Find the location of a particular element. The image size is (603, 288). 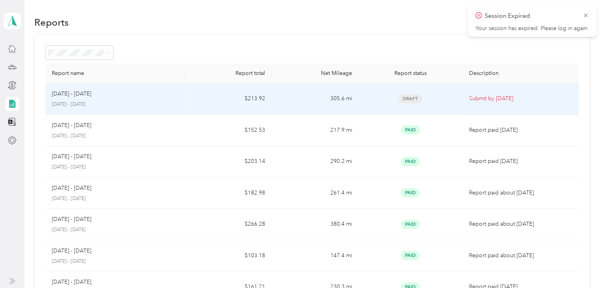

td: $266.28 is located at coordinates (228, 225).